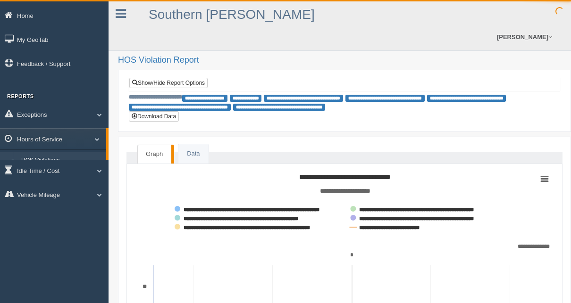 This screenshot has width=571, height=303. I want to click on a: Show/Hide Report Options, so click(168, 83).